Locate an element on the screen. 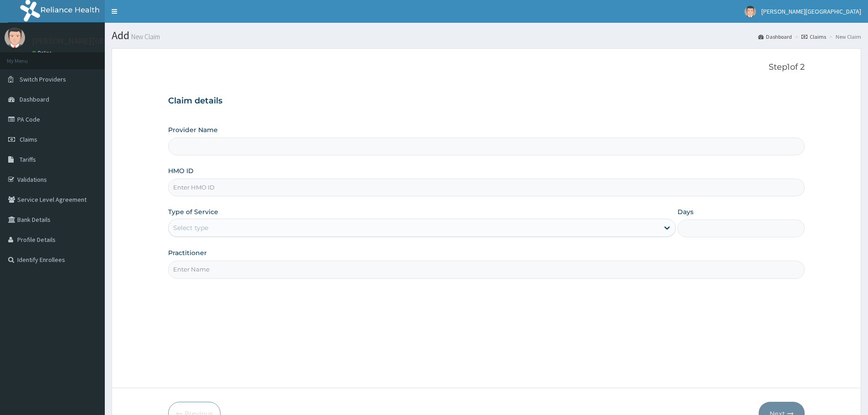  label: Days is located at coordinates (686, 212).